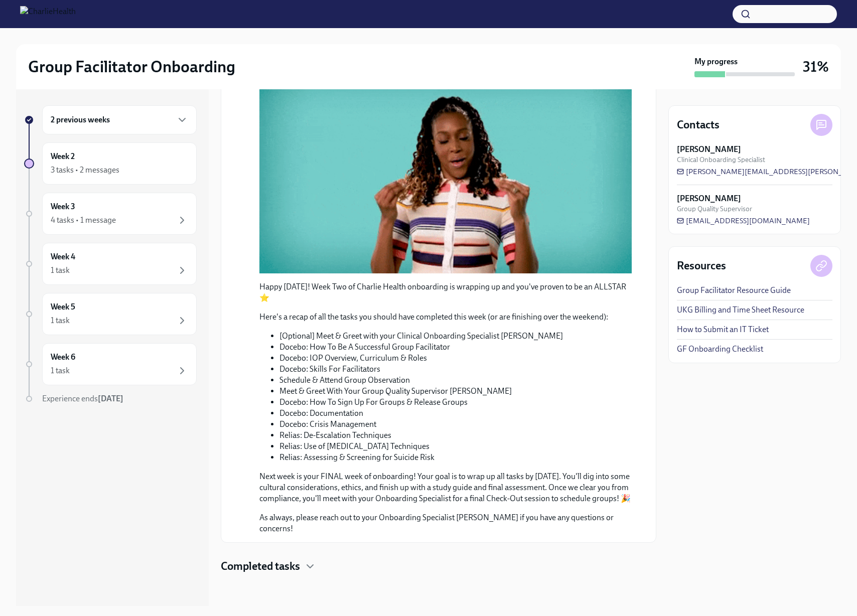 This screenshot has height=616, width=857. Describe the element at coordinates (455, 424) in the screenshot. I see `li: Docebo: Crisis Management` at that location.